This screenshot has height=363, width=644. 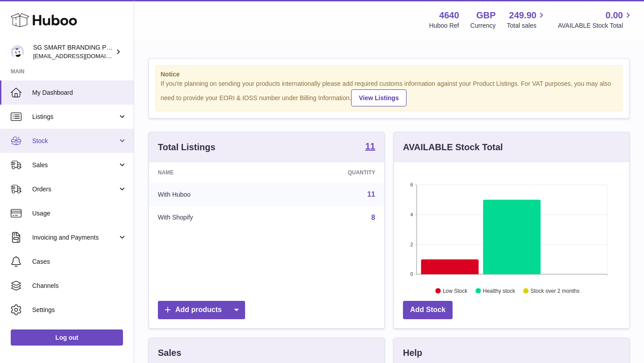 I want to click on span: AVAILABLE Stock Total, so click(x=595, y=25).